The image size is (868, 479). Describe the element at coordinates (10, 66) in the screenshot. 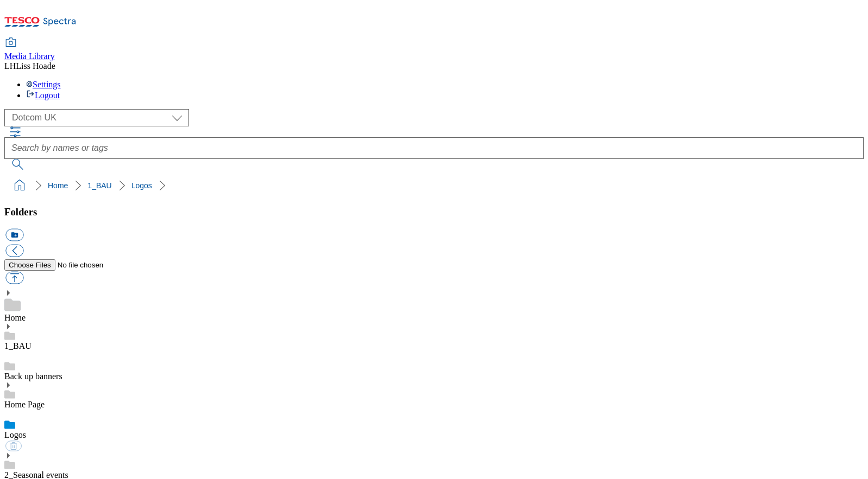

I see `span: LH` at that location.